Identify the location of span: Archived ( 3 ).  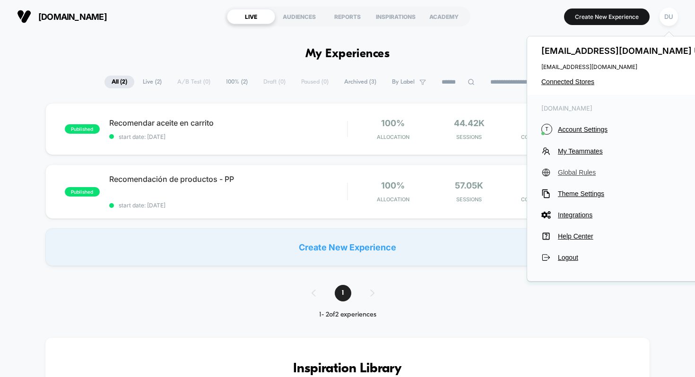
(360, 82).